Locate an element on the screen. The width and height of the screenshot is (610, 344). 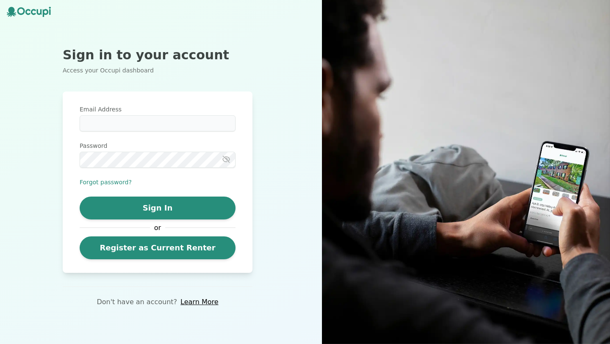
p: Access your Occupi dashboard is located at coordinates (158, 70).